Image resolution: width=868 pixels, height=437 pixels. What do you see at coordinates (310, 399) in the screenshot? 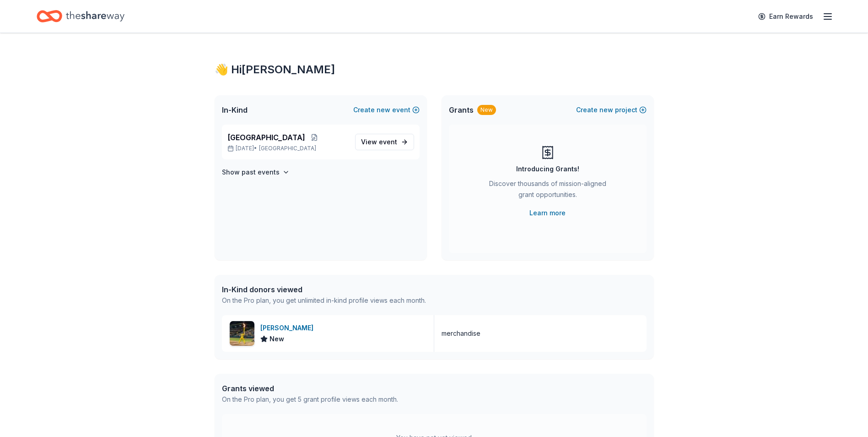
I see `div: On the Pro plan, you get 5 grant profile views each month.` at bounding box center [310, 399].